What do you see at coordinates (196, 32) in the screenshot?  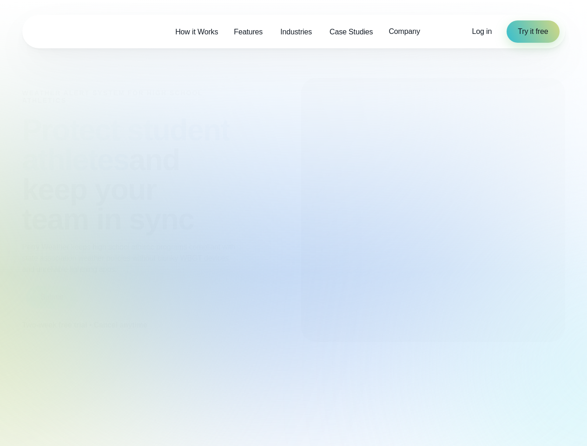 I see `a: How it Works` at bounding box center [196, 32].